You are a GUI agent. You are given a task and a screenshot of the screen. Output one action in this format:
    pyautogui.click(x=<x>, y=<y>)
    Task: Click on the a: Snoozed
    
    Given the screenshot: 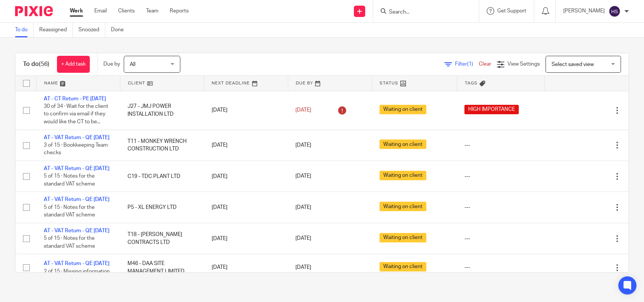 What is the action you would take?
    pyautogui.click(x=92, y=30)
    